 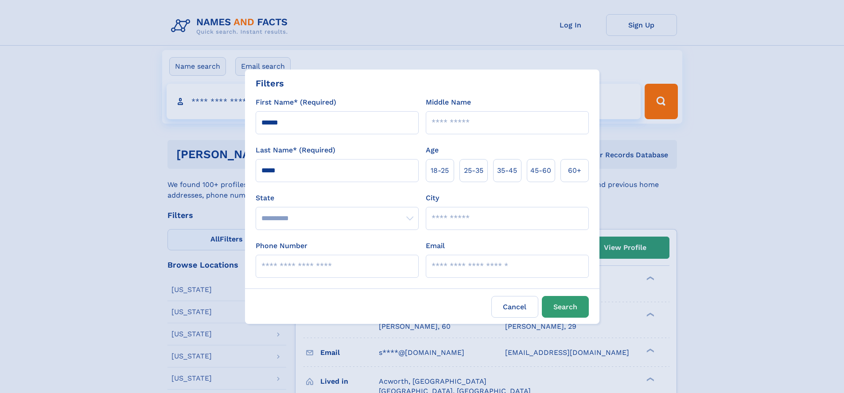 I want to click on label: Last Name* (Required), so click(x=296, y=150).